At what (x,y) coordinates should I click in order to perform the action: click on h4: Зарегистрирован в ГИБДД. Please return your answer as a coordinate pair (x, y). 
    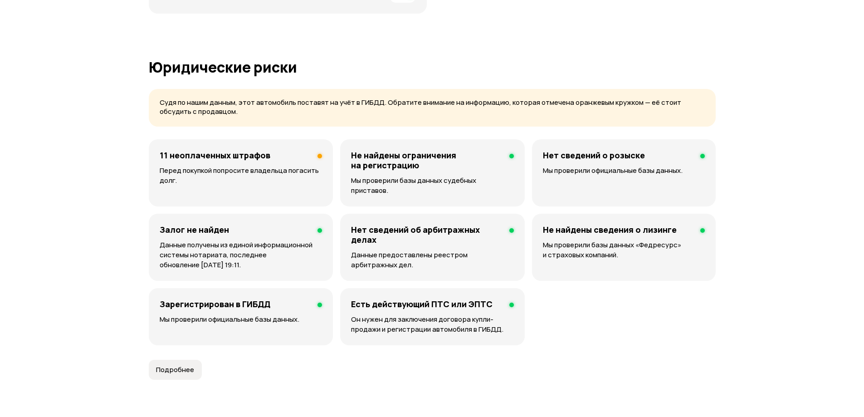
    Looking at the image, I should click on (215, 304).